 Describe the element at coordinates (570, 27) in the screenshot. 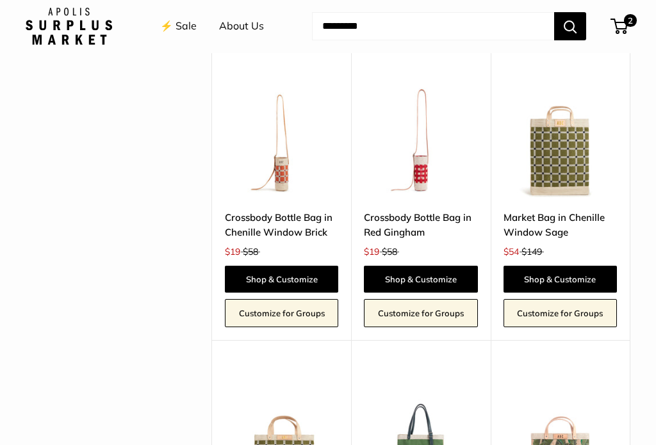

I see `button: Search` at that location.